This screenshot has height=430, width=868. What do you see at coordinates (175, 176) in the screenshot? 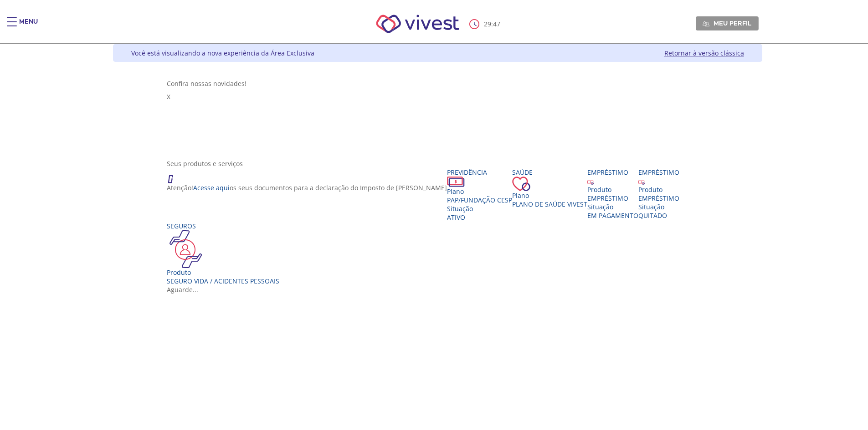
I see `img: ico_atencao.png` at bounding box center [175, 176].